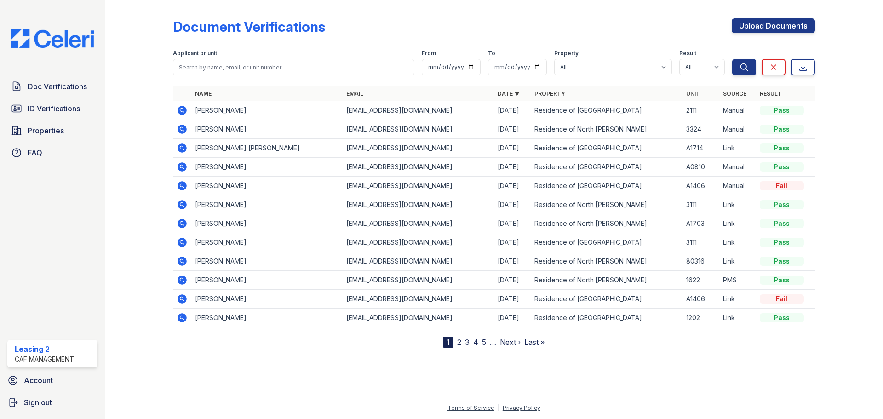  What do you see at coordinates (38, 380) in the screenshot?
I see `span: Account` at bounding box center [38, 380].